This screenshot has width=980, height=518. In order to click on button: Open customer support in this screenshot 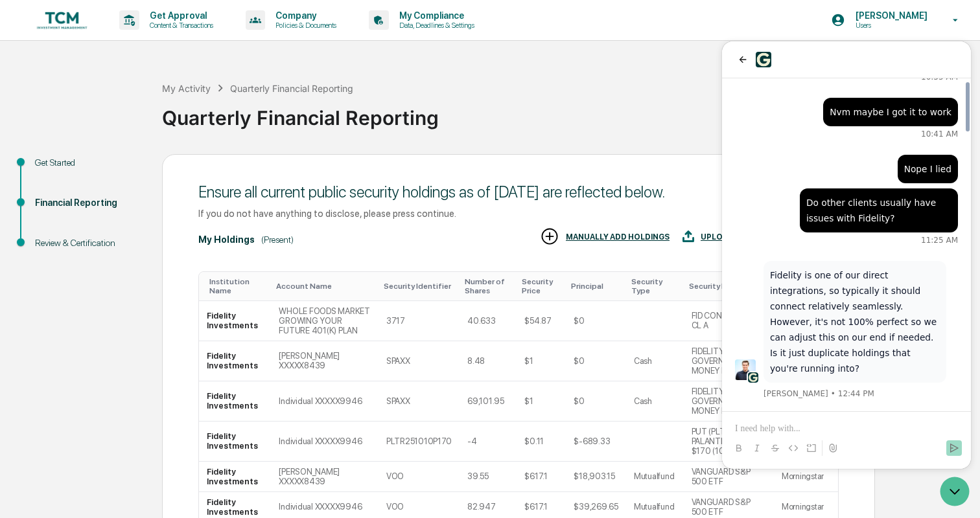, I will do `click(16, 16)`.